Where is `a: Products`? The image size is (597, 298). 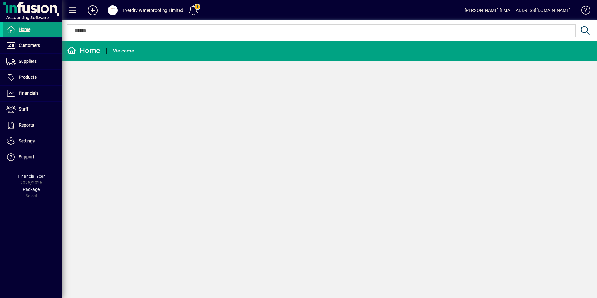 a: Products is located at coordinates (33, 77).